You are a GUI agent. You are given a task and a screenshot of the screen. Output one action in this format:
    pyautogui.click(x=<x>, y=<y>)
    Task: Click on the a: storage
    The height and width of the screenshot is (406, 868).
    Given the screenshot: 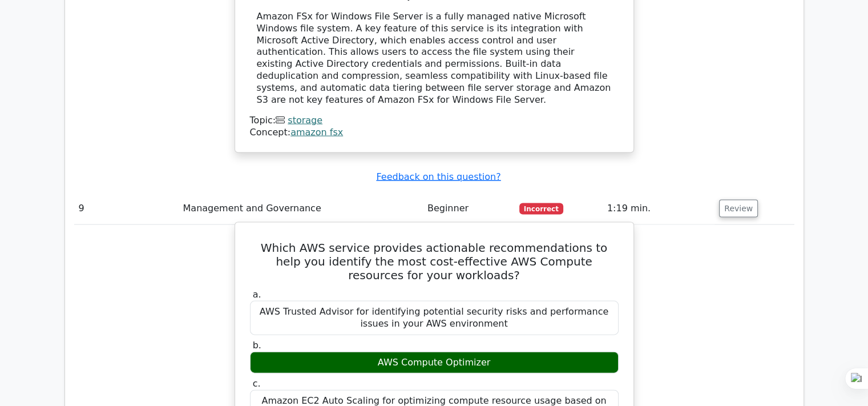 What is the action you would take?
    pyautogui.click(x=305, y=120)
    